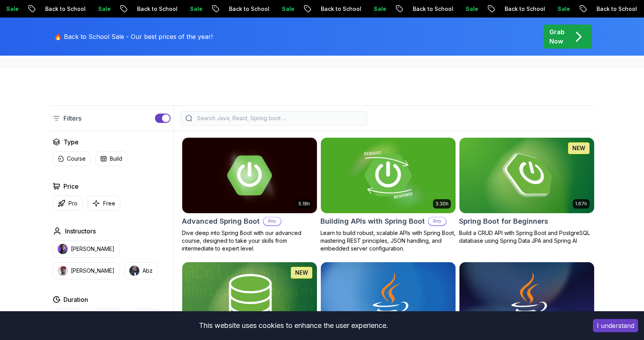  What do you see at coordinates (133, 36) in the screenshot?
I see `p: 🔥 Back to School Sale - Our best prices of the year!` at bounding box center [133, 36].